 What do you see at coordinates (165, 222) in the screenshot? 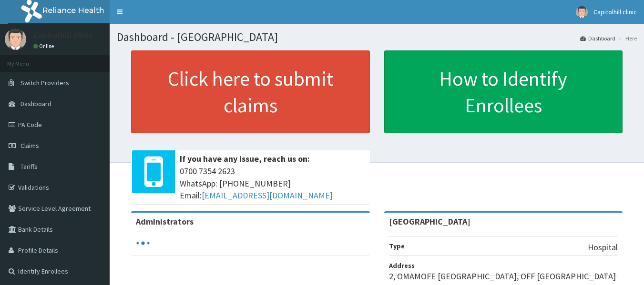
I see `b: Administrators` at bounding box center [165, 222].